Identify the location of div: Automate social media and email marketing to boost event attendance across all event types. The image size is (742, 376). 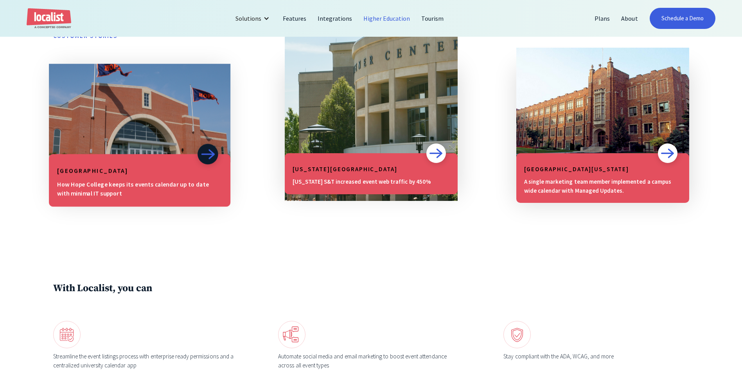
(371, 361).